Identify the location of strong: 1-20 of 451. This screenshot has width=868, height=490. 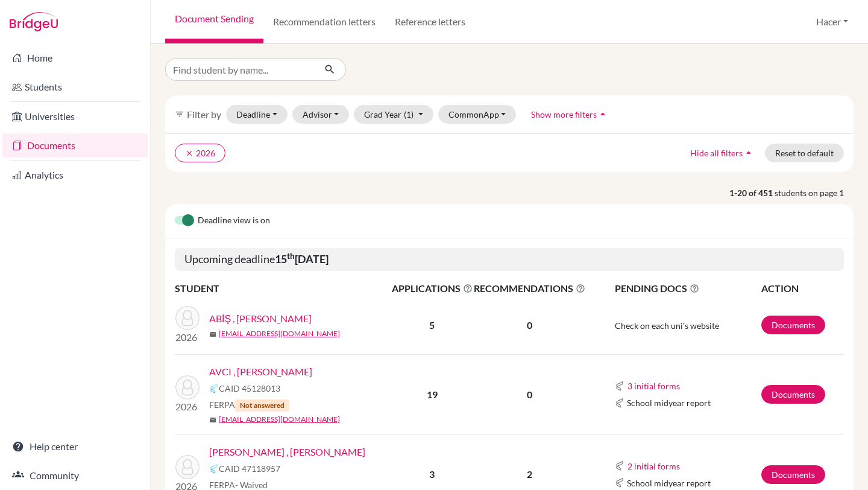
(751, 192).